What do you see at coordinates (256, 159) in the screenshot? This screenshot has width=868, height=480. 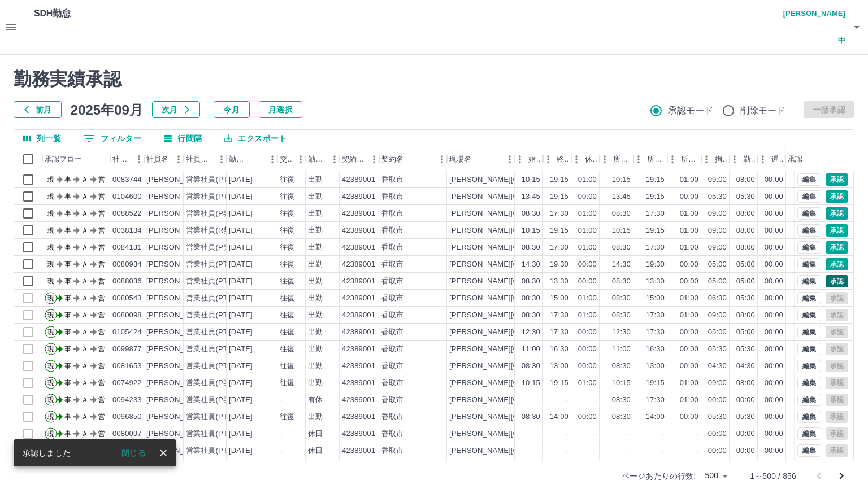 I see `button: ソート` at bounding box center [256, 159].